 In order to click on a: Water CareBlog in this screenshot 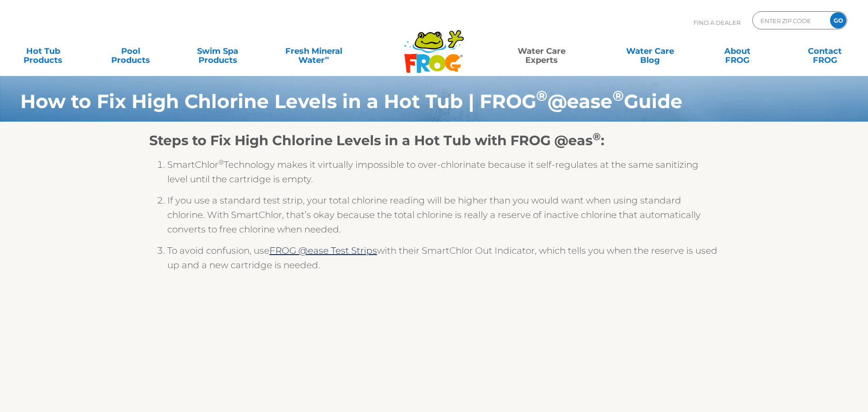, I will do `click(650, 51)`.